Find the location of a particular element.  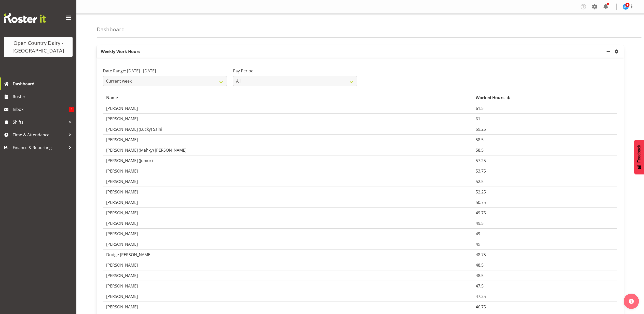

span: Shifts is located at coordinates (39, 122).